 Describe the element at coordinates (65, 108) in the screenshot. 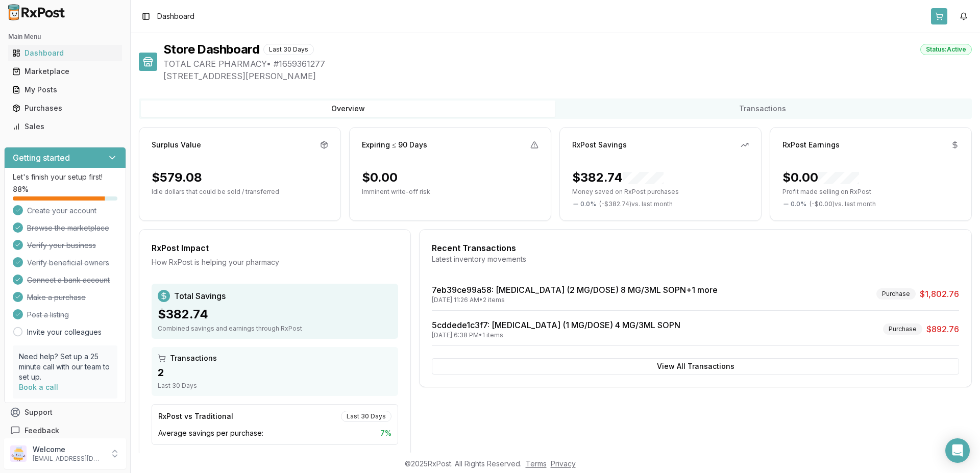

I see `button: Purchases` at that location.